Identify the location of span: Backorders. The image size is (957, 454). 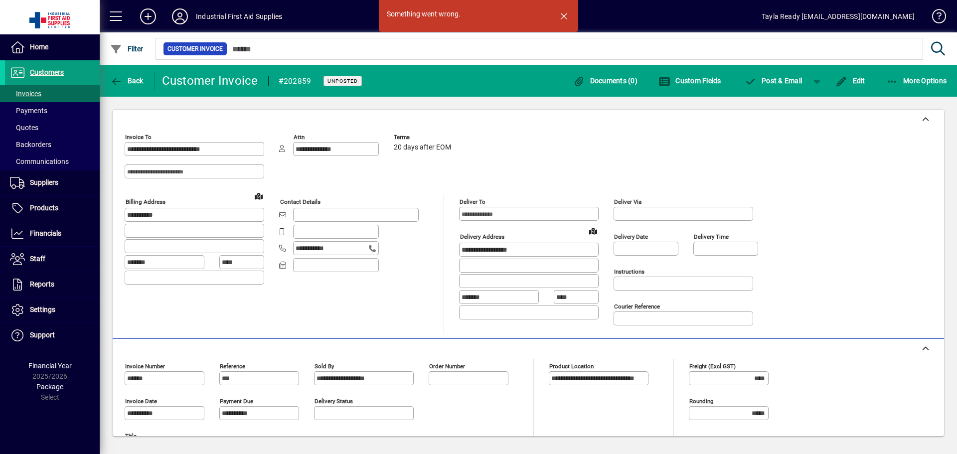
(30, 145).